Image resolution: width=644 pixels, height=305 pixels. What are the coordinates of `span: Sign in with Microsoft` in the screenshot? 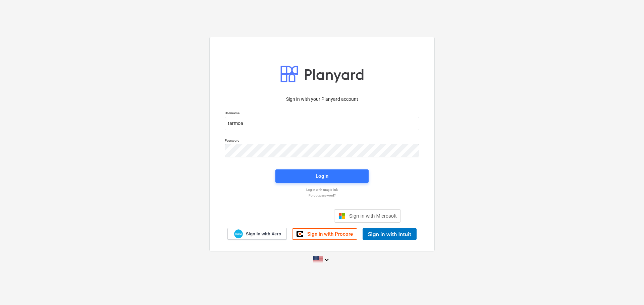 It's located at (373, 216).